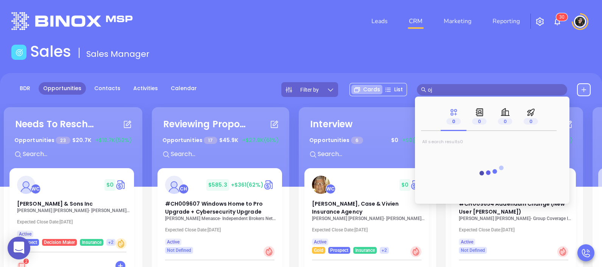  Describe the element at coordinates (443, 142) in the screenshot. I see `span: All search results 0` at that location.